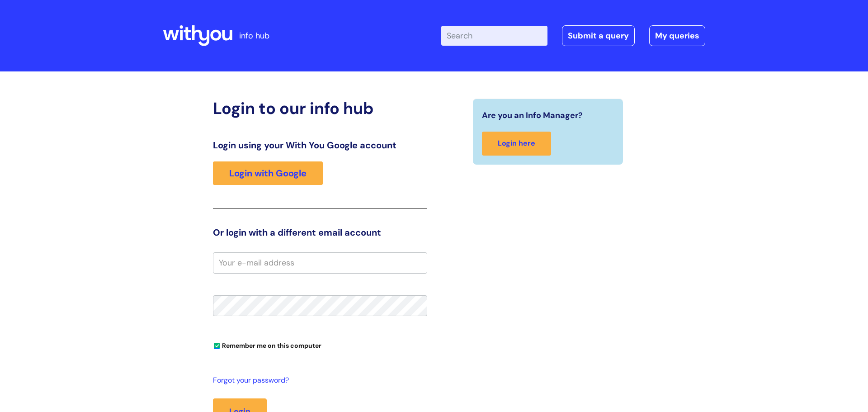  I want to click on a: Login here, so click(517, 143).